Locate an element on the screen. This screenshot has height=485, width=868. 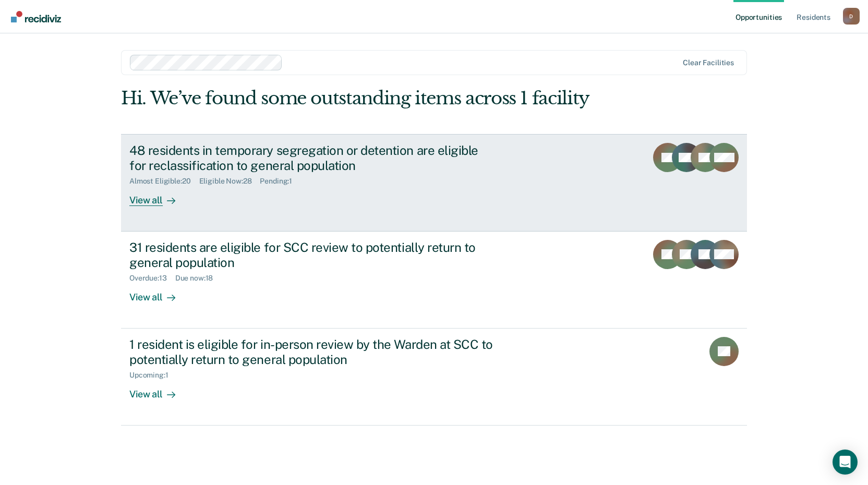
img: Recidiviz is located at coordinates (36, 17).